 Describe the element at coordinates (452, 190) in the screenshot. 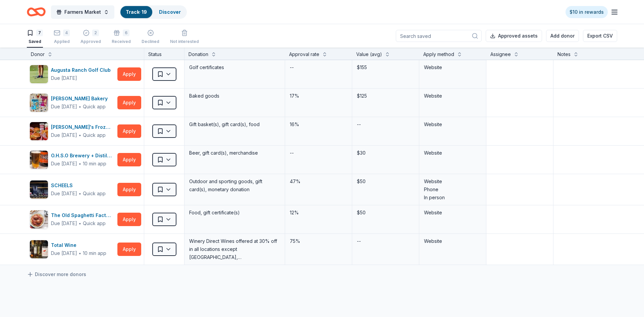

I see `div: Phone` at that location.